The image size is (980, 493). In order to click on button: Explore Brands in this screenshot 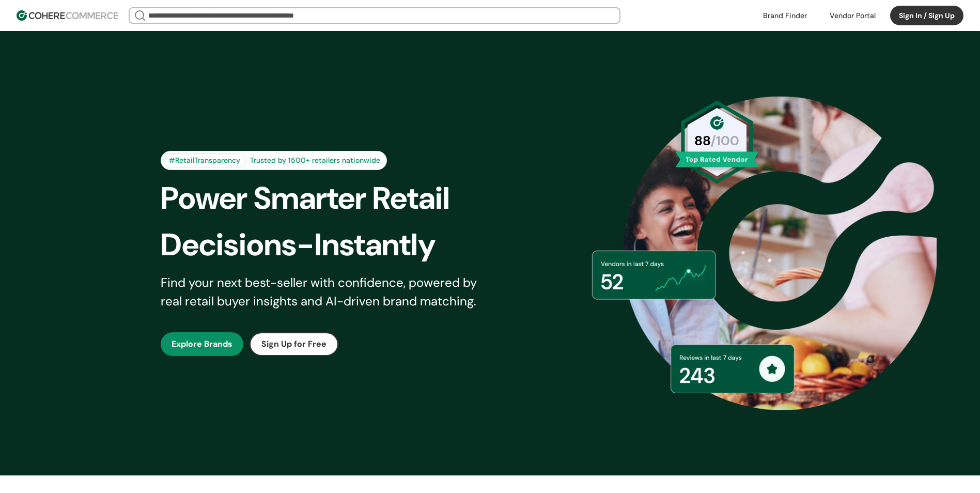, I will do `click(202, 344)`.